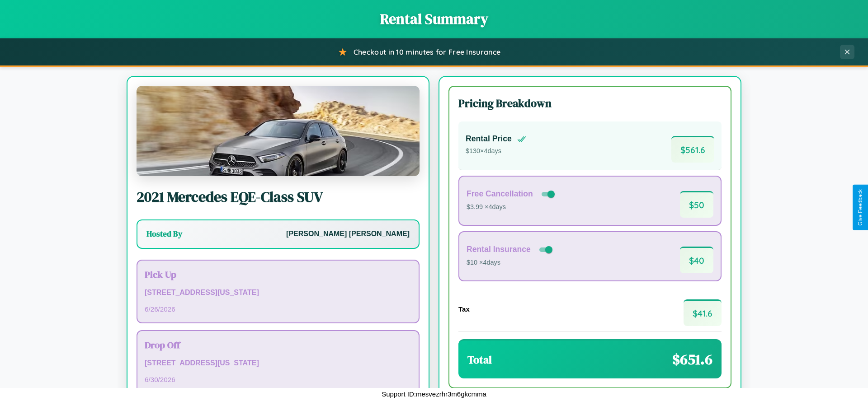  Describe the element at coordinates (464, 309) in the screenshot. I see `h4: Tax` at that location.